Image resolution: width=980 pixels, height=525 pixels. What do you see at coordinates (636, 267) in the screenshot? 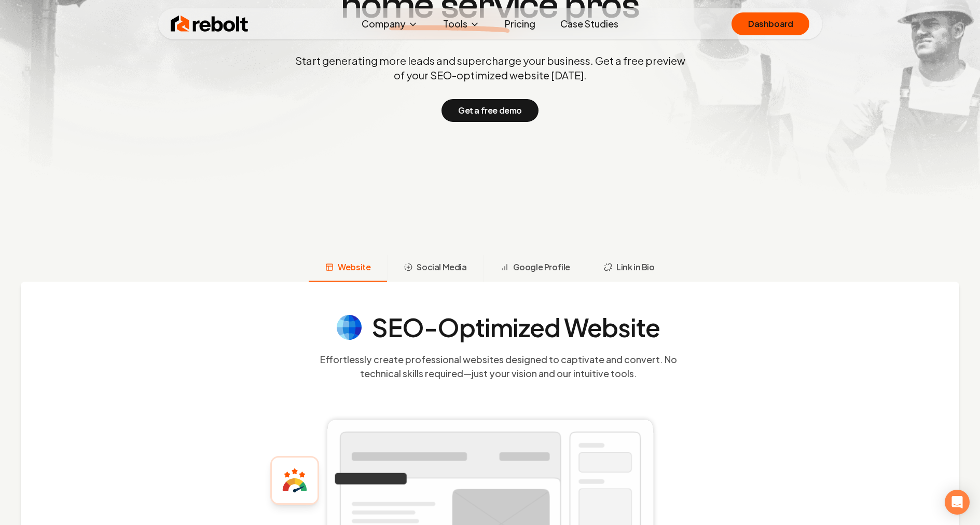
I see `span: Link in Bio` at bounding box center [636, 267].